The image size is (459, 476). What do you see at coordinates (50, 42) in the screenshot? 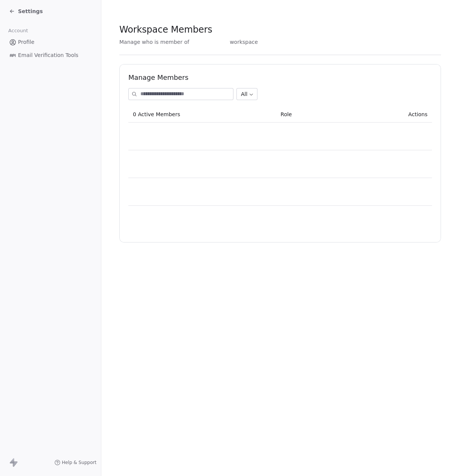
I see `a: Profile` at bounding box center [50, 42].